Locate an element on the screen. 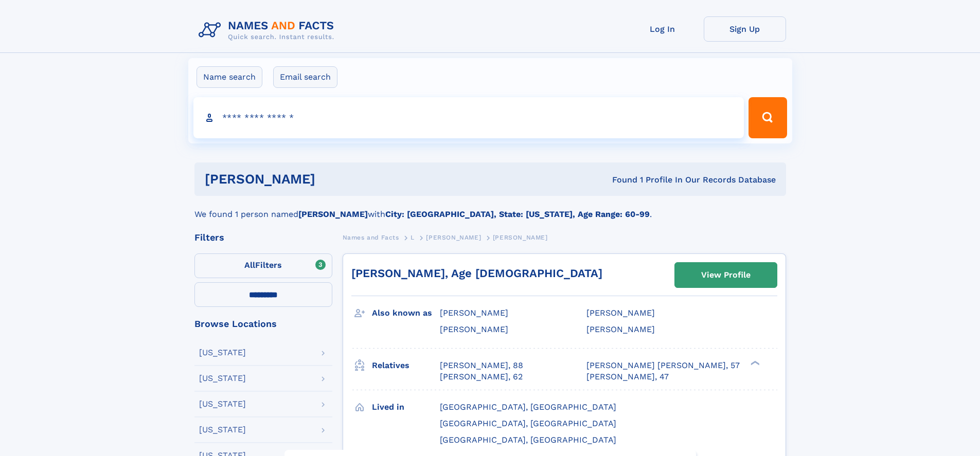 This screenshot has height=456, width=980. label: Name search is located at coordinates (229, 77).